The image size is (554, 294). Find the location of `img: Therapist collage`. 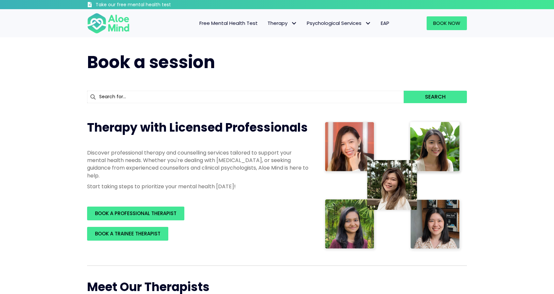

img: Therapist collage is located at coordinates (393, 186).